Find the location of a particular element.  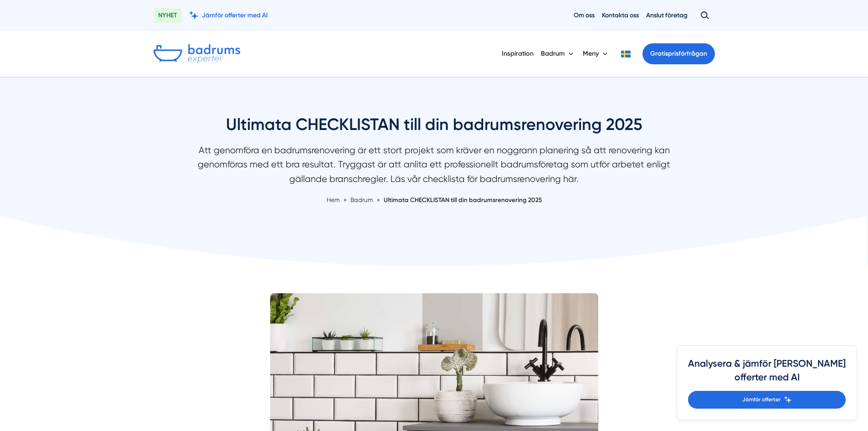

button: Badrum is located at coordinates (558, 54).